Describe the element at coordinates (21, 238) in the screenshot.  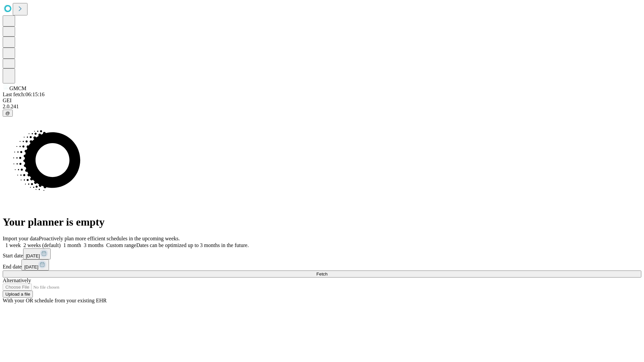
I see `span: Import your data` at that location.